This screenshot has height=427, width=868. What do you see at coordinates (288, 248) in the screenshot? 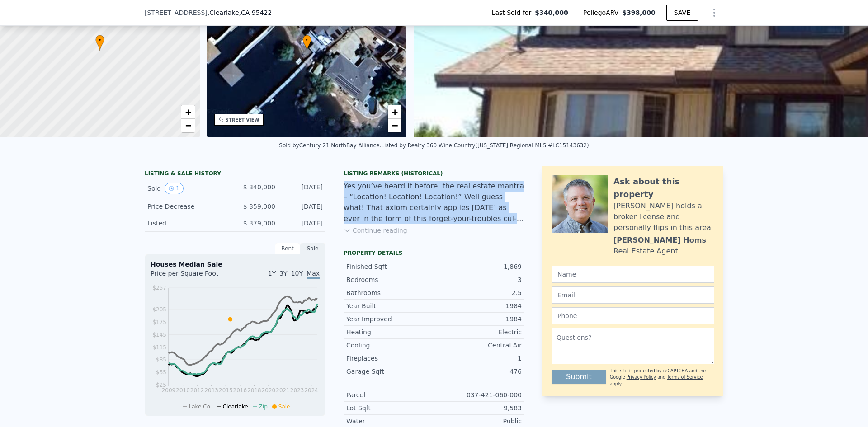
I see `div: Rent` at bounding box center [288, 248].